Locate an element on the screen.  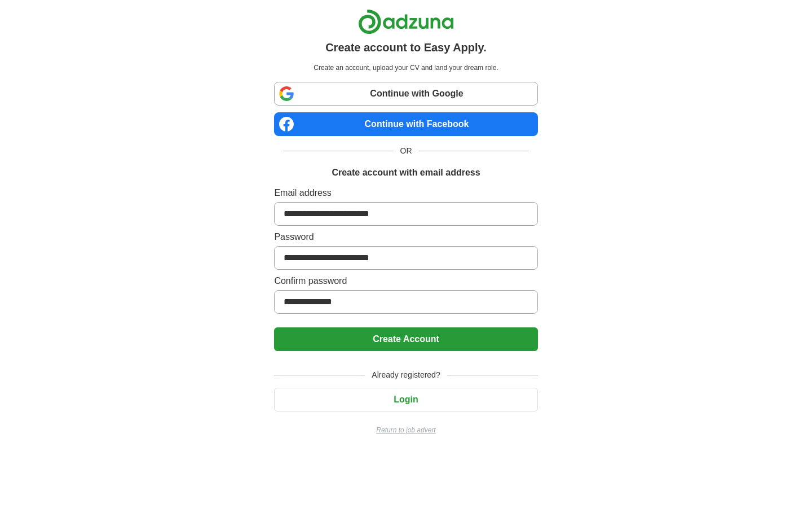
a: Continue with Google is located at coordinates (405, 94).